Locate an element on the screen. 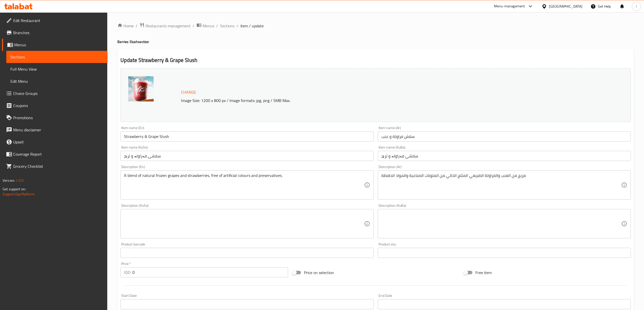  h2: Update Strawberry & Grape Slush is located at coordinates (376, 60).